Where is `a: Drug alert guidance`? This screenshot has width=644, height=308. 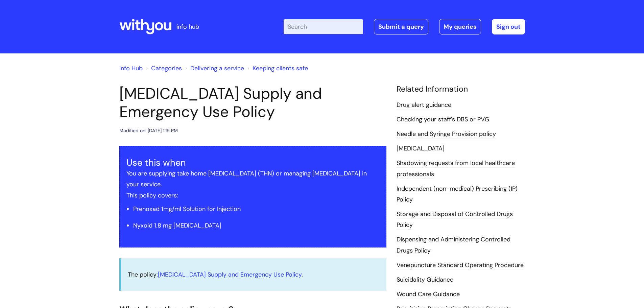 a: Drug alert guidance is located at coordinates (424, 105).